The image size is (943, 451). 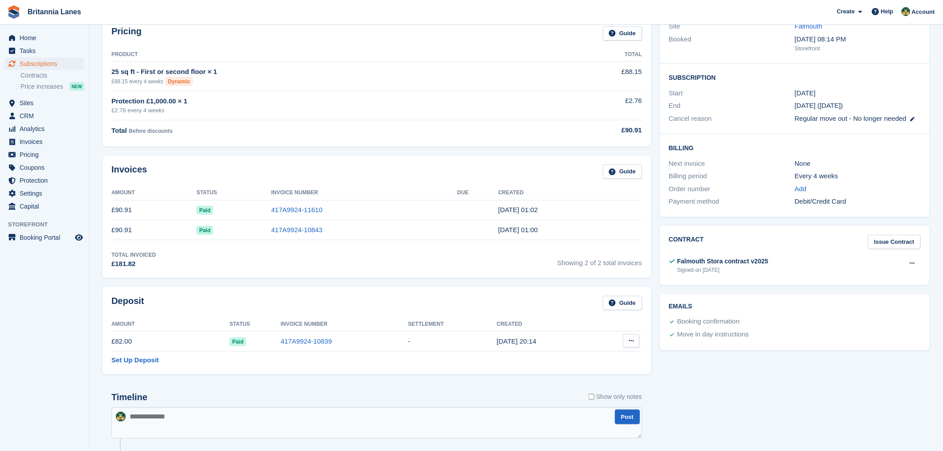 What do you see at coordinates (591, 397) in the screenshot?
I see `input: Show only notes` at bounding box center [591, 397].